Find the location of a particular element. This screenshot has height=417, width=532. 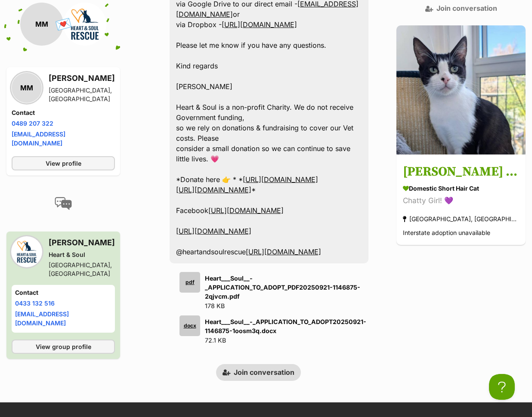

span: View group profile is located at coordinates (63, 347).